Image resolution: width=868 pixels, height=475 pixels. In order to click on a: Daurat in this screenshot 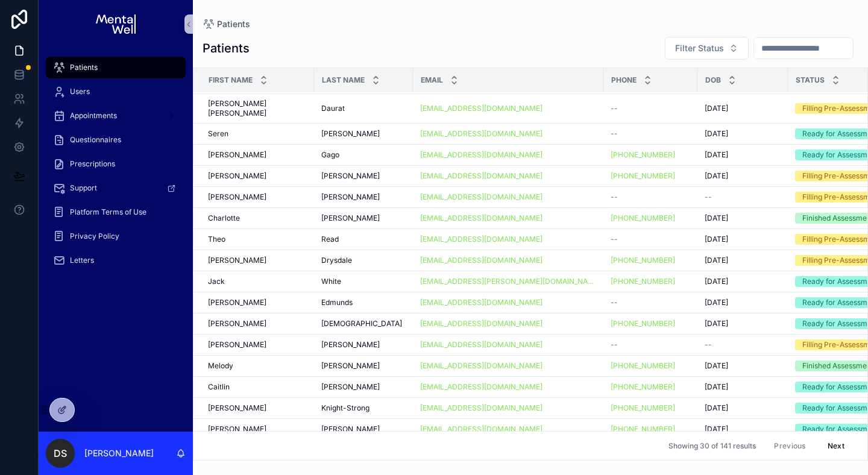, I will do `click(364, 108)`.